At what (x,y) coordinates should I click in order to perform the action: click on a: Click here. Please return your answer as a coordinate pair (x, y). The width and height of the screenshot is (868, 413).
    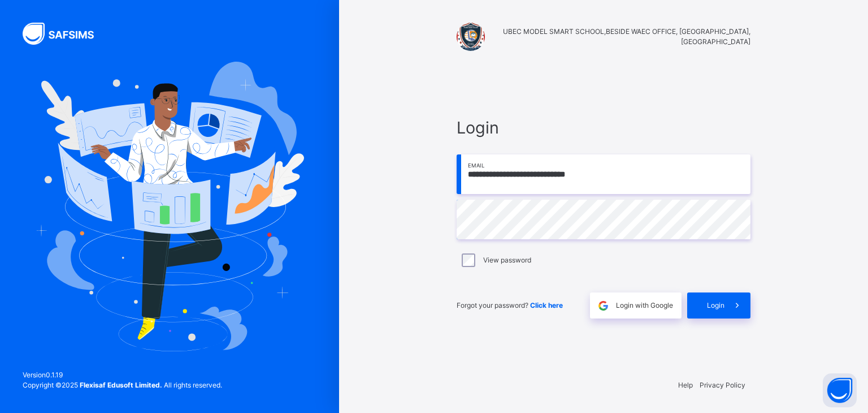
    Looking at the image, I should click on (546, 305).